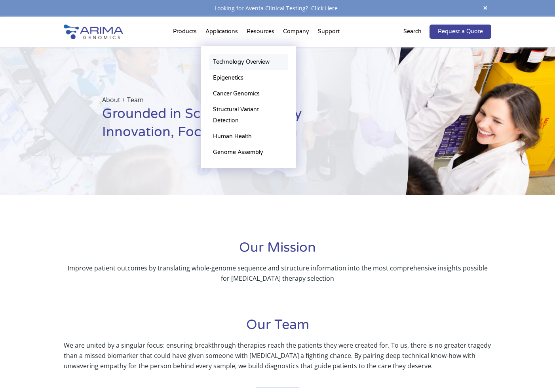 This screenshot has height=392, width=555. What do you see at coordinates (249, 152) in the screenshot?
I see `a: Genome Assembly` at bounding box center [249, 152].